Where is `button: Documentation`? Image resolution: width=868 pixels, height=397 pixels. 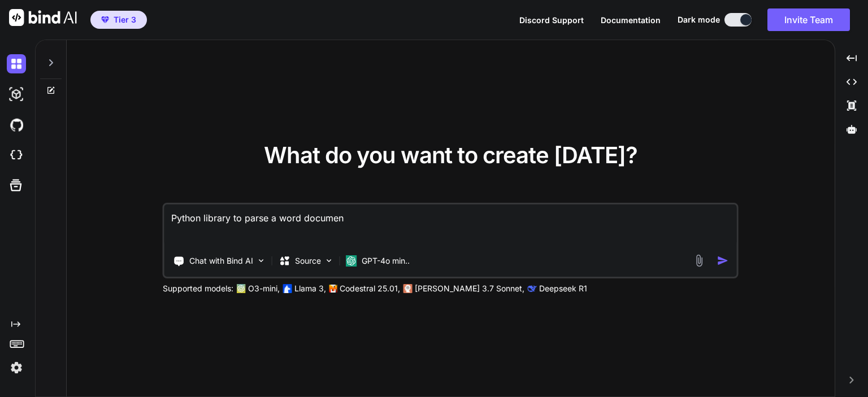
button: Documentation is located at coordinates (630, 20).